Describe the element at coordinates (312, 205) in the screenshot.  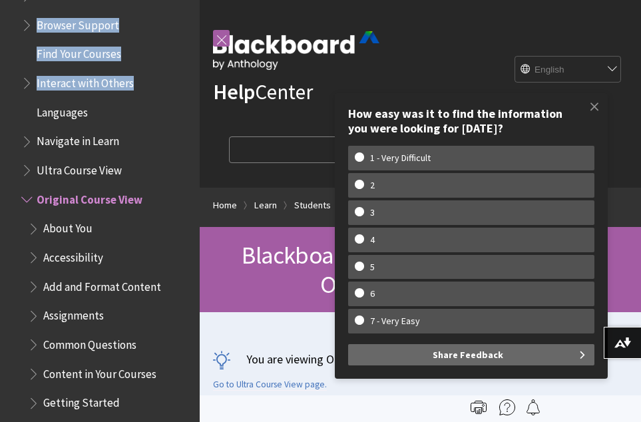
I see `a: Students` at that location.